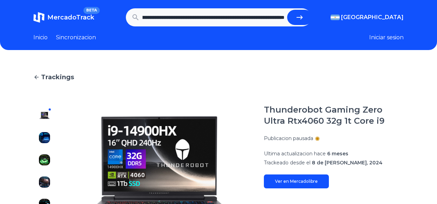  Describe the element at coordinates (287, 163) in the screenshot. I see `span: Trackeado desde el` at that location.